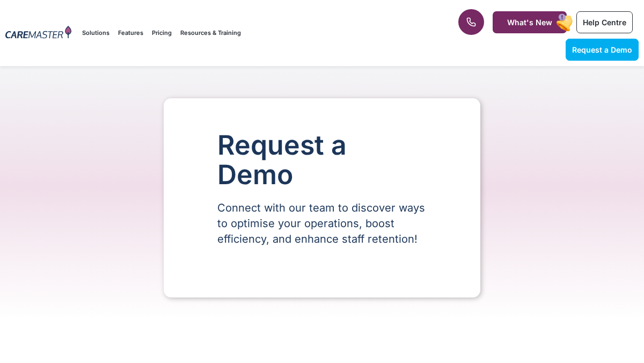 This screenshot has height=363, width=644. Describe the element at coordinates (530, 22) in the screenshot. I see `a: What's New` at that location.